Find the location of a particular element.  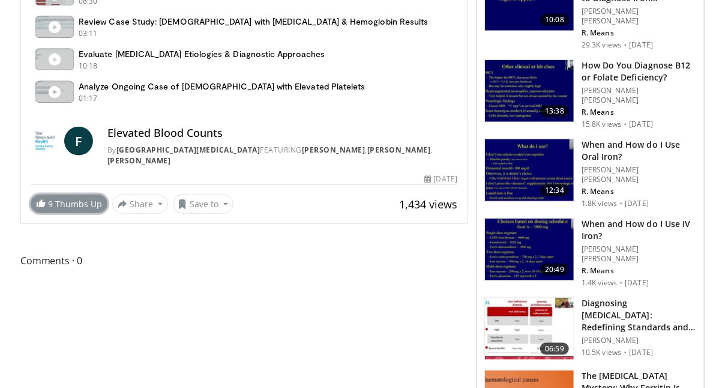

p: 29.3K views is located at coordinates (601, 45).